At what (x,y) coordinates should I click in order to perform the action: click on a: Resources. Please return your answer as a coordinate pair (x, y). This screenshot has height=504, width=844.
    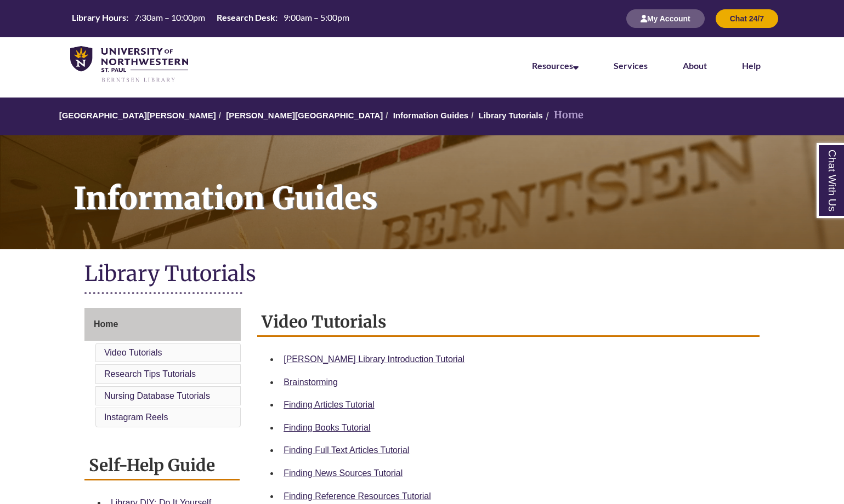
    Looking at the image, I should click on (555, 65).